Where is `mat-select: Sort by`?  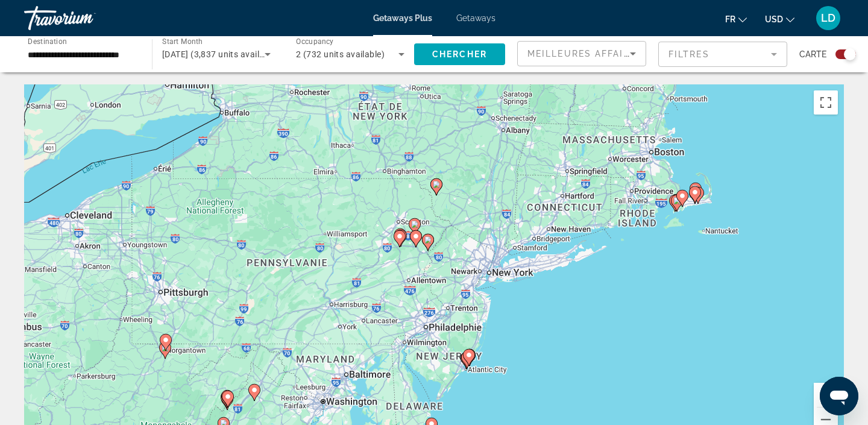
mat-select: Sort by is located at coordinates (581, 54).